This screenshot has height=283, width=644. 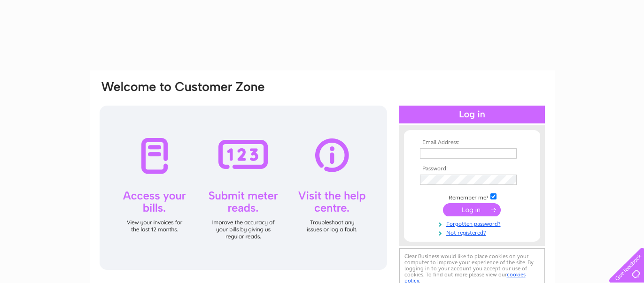 What do you see at coordinates (472, 169) in the screenshot?
I see `th: Password:` at bounding box center [472, 169].